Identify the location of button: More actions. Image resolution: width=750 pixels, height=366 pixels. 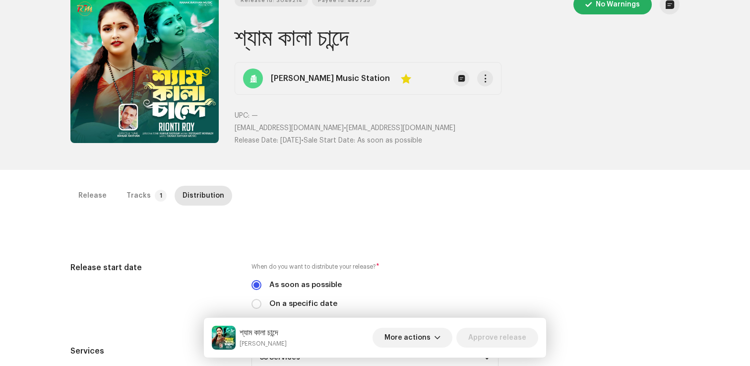
(412, 337).